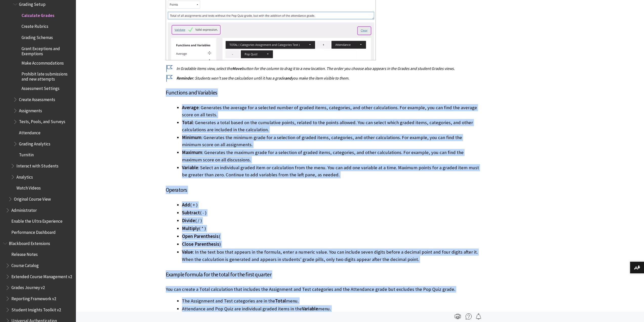 This screenshot has width=644, height=322. What do you see at coordinates (192, 152) in the screenshot?
I see `span: Maximum` at bounding box center [192, 152].